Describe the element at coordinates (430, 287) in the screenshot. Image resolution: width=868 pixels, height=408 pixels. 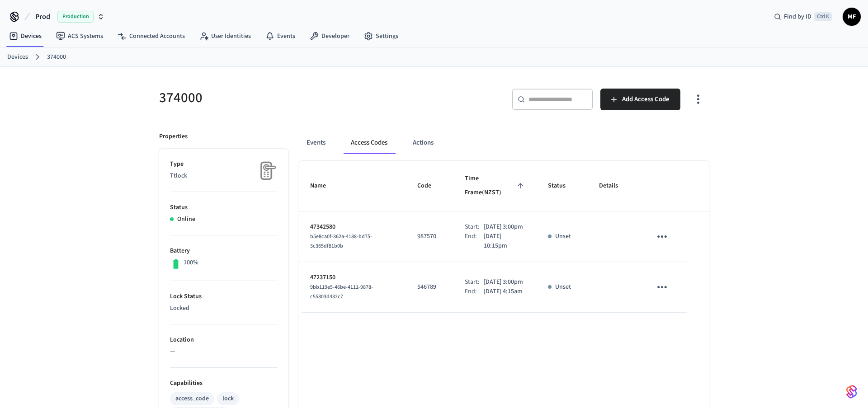
I see `p: 546789` at that location.